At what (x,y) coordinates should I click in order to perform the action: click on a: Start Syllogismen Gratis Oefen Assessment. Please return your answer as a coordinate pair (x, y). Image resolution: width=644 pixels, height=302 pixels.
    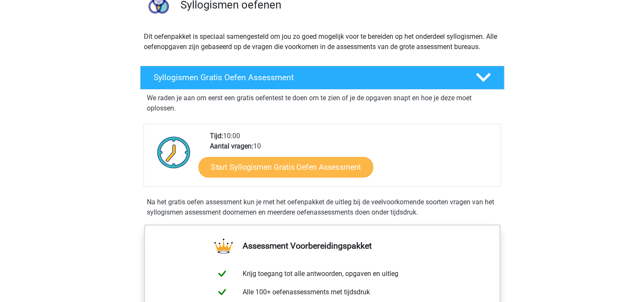
    Looking at the image, I should click on (286, 167).